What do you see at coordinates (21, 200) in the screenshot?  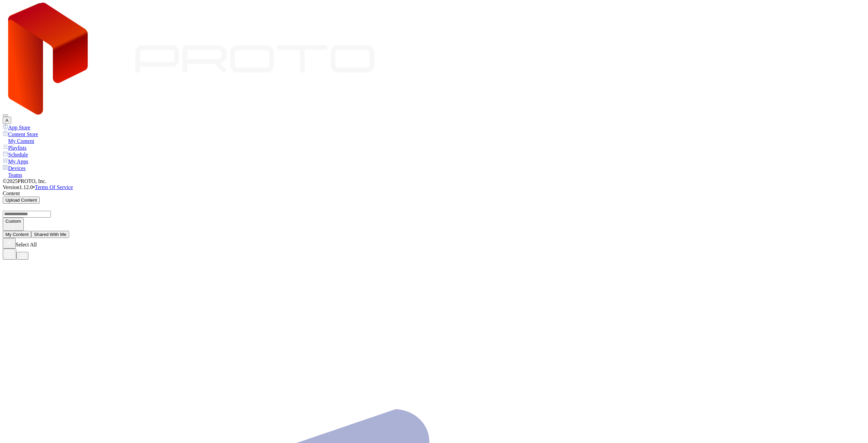 I see `button: Upload Content` at bounding box center [21, 200].